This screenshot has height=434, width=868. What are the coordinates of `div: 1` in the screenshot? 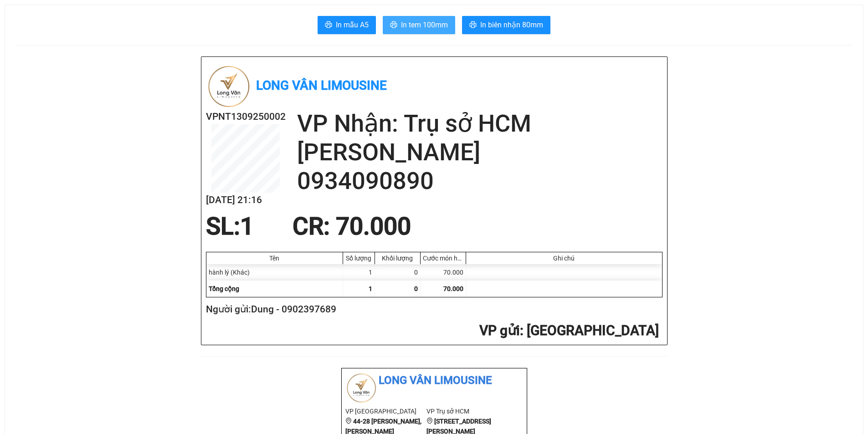 It's located at (359, 272).